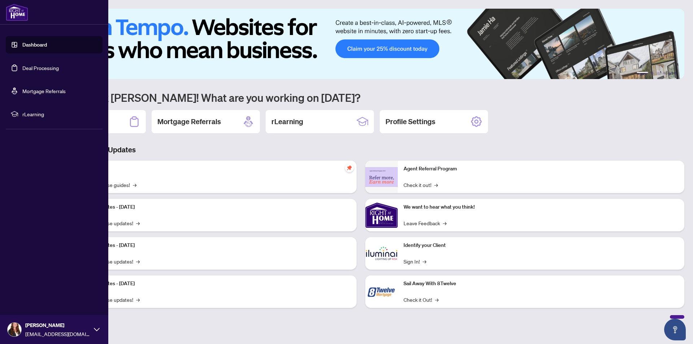 This screenshot has height=344, width=693. I want to click on img: logo, so click(17, 12).